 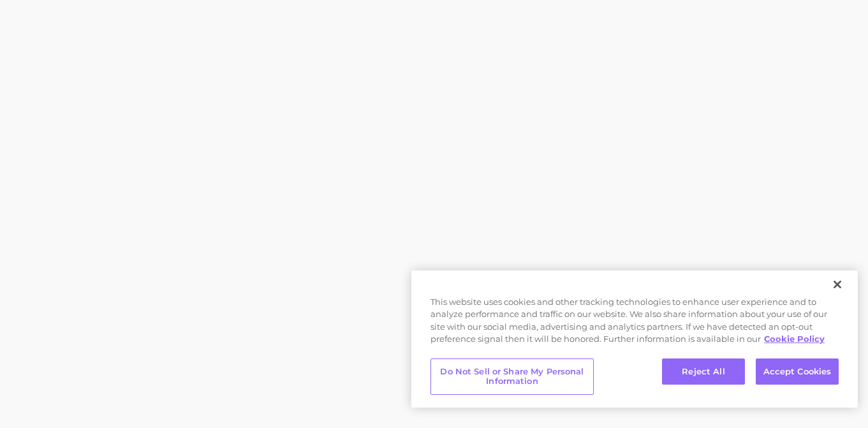 What do you see at coordinates (512, 376) in the screenshot?
I see `button: Do Not Sell or Share My Personal Information, Opens the preference center dialog` at bounding box center [512, 376].